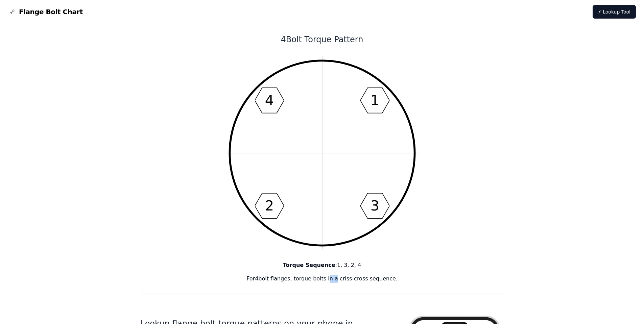 The image size is (644, 324). Describe the element at coordinates (51, 12) in the screenshot. I see `span: Flange Bolt Chart` at that location.